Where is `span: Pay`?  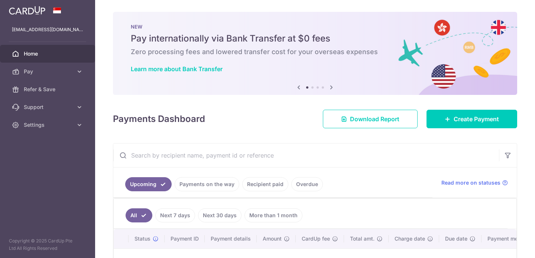
span: Pay is located at coordinates (48, 72).